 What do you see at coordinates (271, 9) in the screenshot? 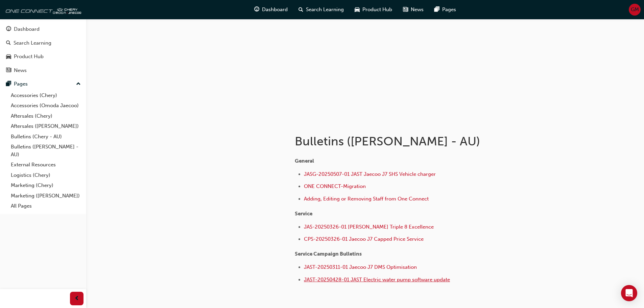
I see `a: guage-iconDashboard` at bounding box center [271, 9].